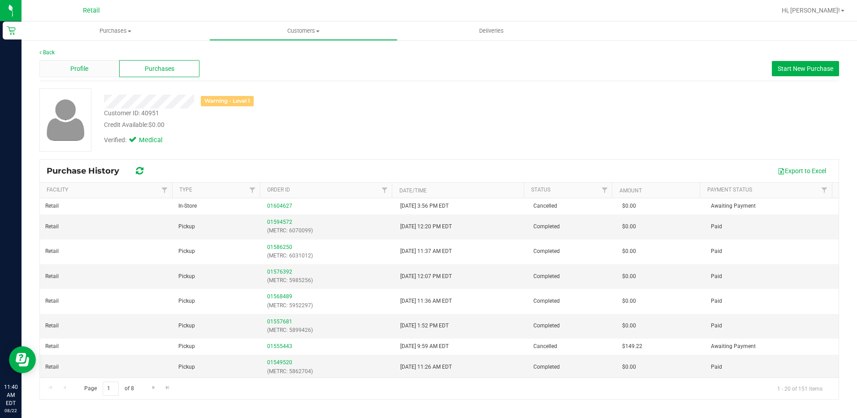 Image resolution: width=857 pixels, height=418 pixels. Describe the element at coordinates (280, 362) in the screenshot. I see `a: 01549520` at that location.